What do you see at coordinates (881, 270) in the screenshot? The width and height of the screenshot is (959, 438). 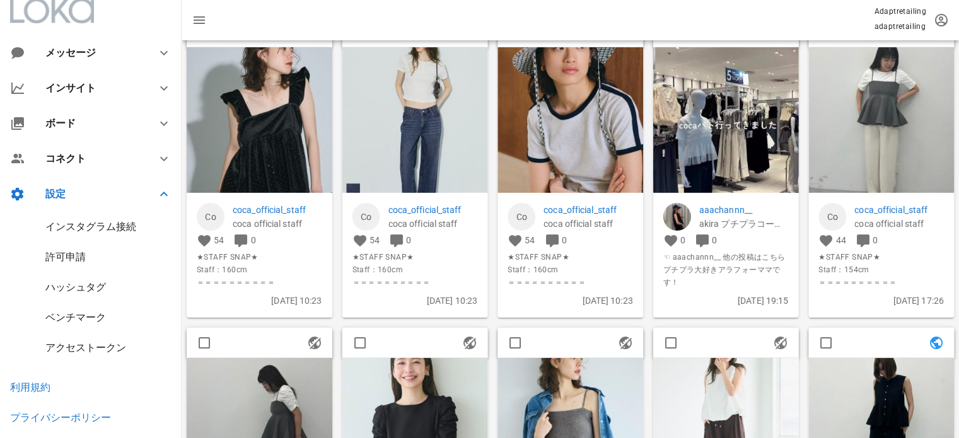 I see `span: Staff：154cm` at bounding box center [881, 270].